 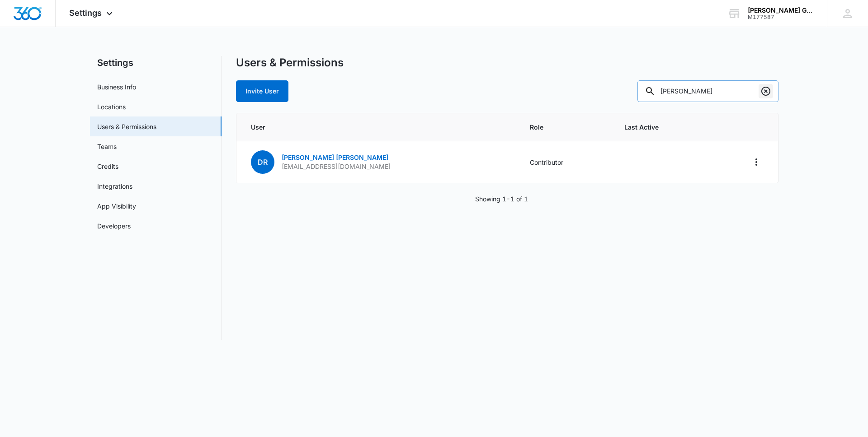 I want to click on h2: Settings, so click(x=156, y=63).